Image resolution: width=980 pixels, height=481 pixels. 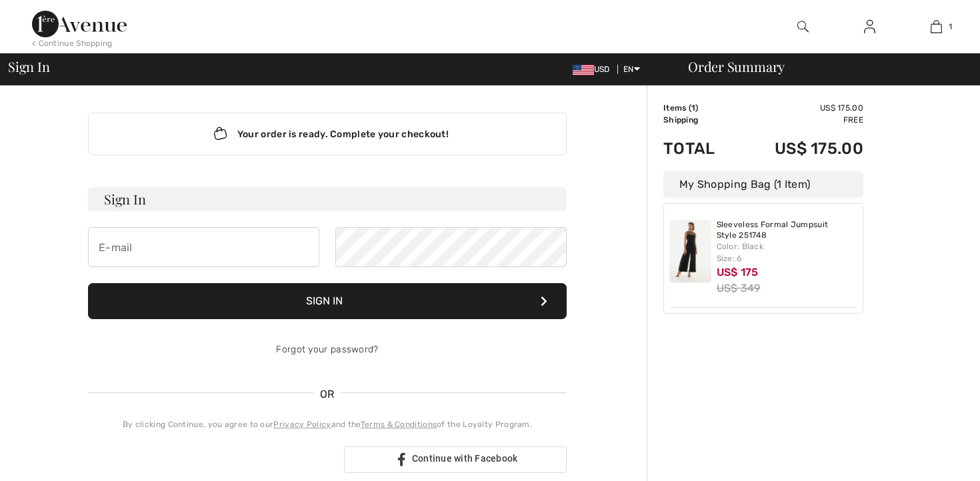 I want to click on img: search the website, so click(x=802, y=27).